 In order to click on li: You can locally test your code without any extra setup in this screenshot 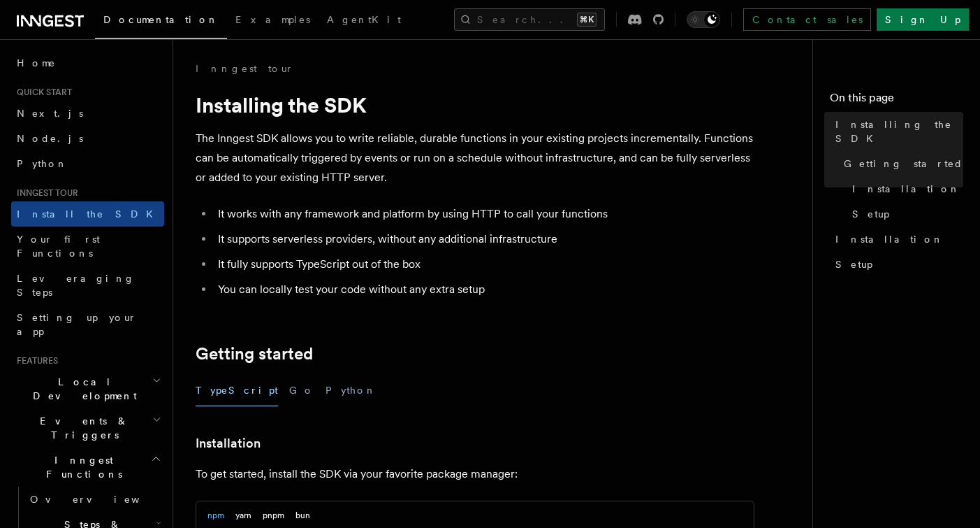, I will do `click(485, 289)`.